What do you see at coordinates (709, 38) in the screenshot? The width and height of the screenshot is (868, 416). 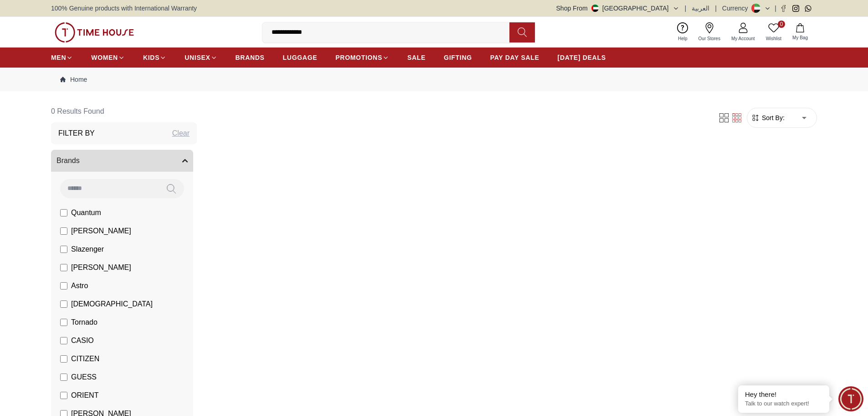 I see `span: Our Stores` at bounding box center [709, 38].